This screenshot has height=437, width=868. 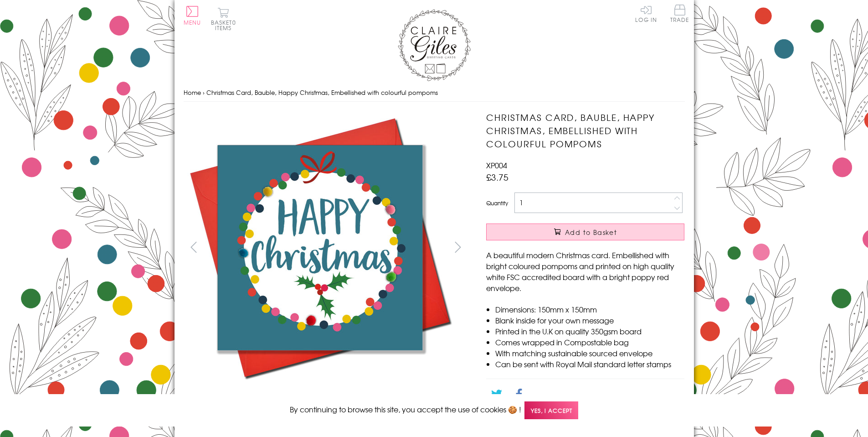 I want to click on li: With matching sustainable sourced envelope, so click(x=590, y=353).